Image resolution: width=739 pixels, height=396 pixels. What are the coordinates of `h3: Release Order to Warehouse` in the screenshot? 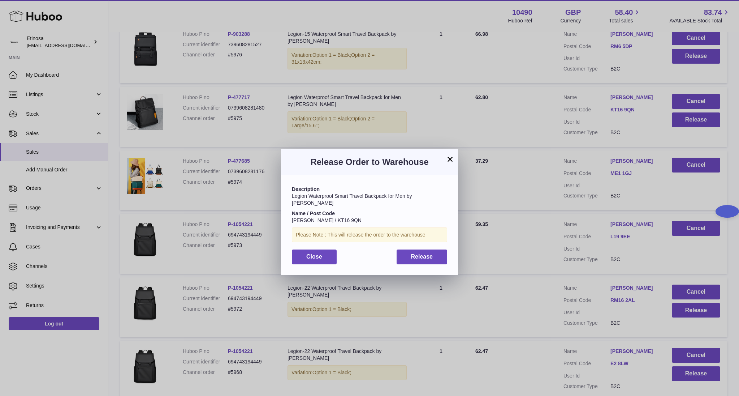 It's located at (370, 162).